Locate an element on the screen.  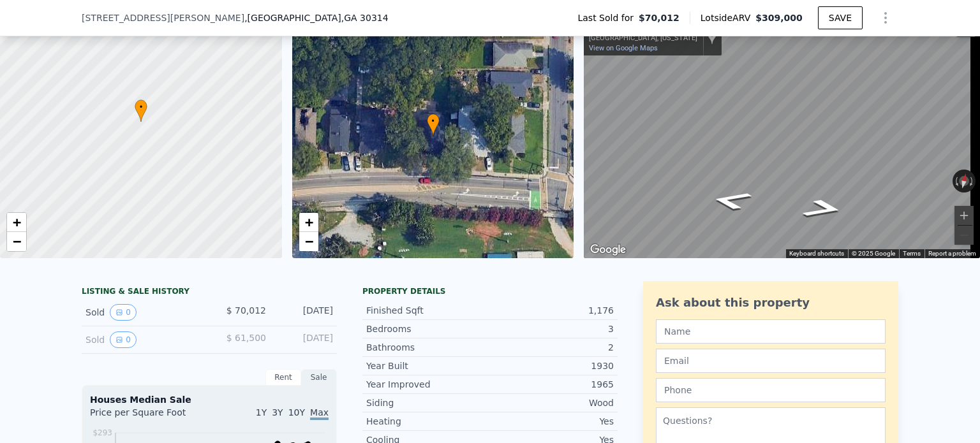
span: © 2025 Google is located at coordinates (873, 253).